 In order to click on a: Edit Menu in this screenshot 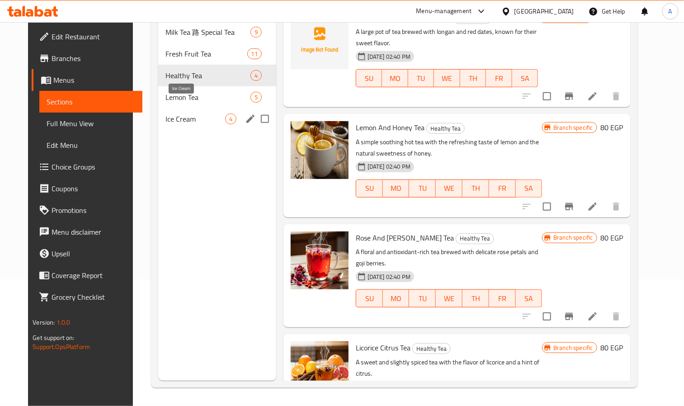, I will do `click(91, 145)`.